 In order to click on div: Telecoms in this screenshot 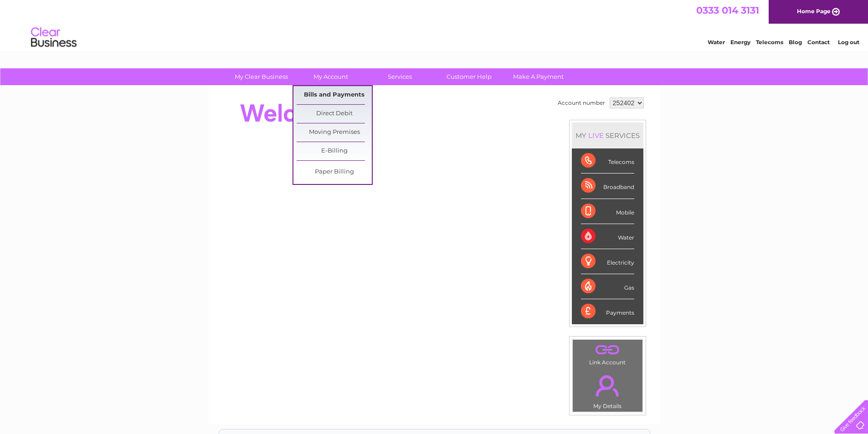, I will do `click(607, 161)`.